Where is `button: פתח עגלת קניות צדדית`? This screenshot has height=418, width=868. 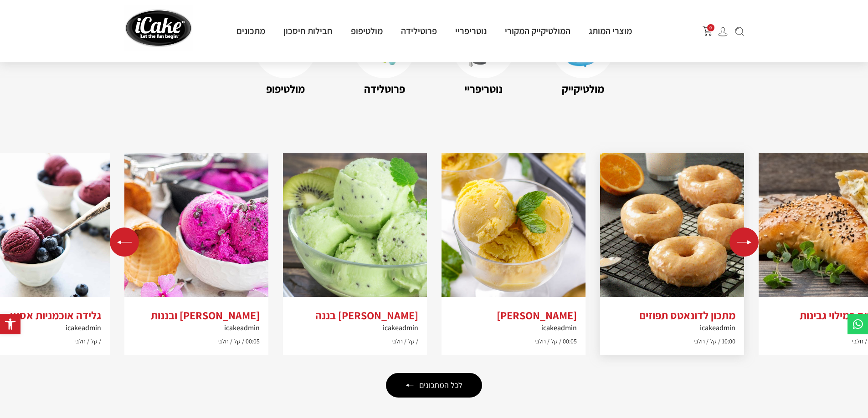
button: פתח עגלת קניות צדדית is located at coordinates (708, 31).